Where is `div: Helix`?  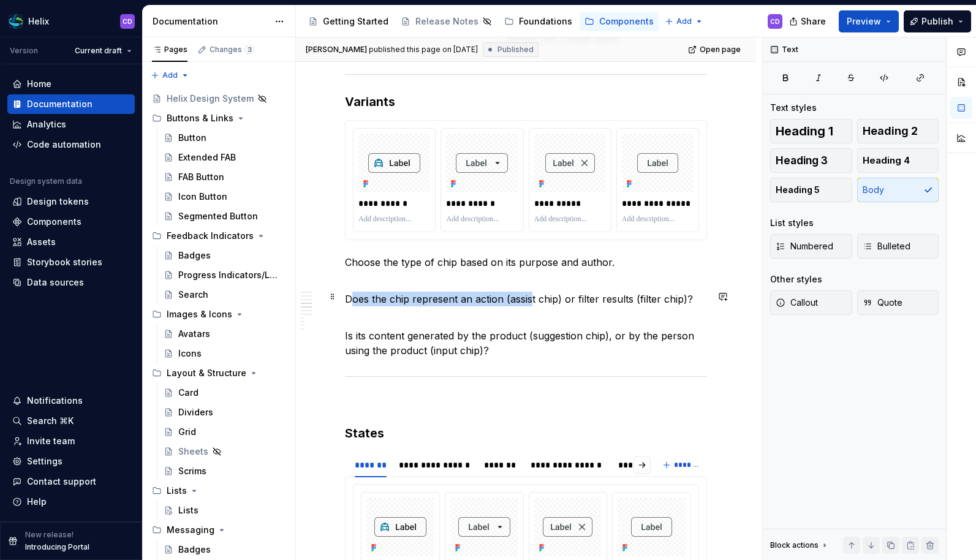
div: Helix is located at coordinates (39, 22).